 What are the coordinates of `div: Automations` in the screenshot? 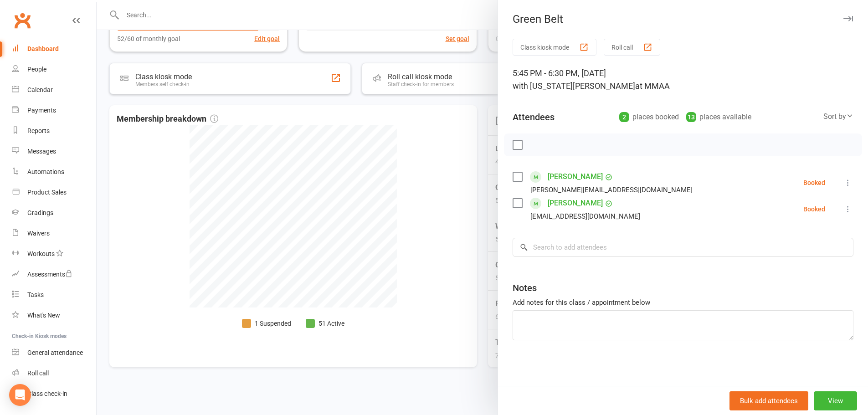 It's located at (45, 172).